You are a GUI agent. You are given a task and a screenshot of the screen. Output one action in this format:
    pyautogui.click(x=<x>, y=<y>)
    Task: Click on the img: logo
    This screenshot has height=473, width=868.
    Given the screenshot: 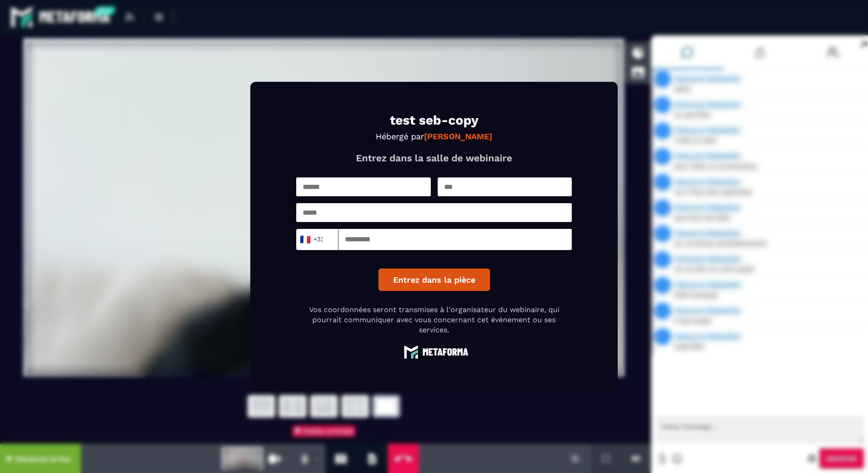 What is the action you would take?
    pyautogui.click(x=434, y=352)
    